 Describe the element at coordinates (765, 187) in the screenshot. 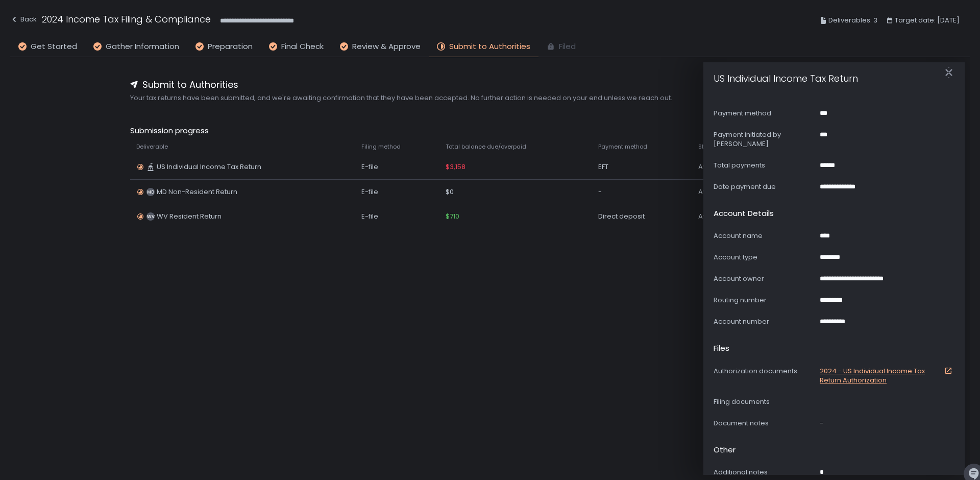

I see `div: Date payment due` at that location.